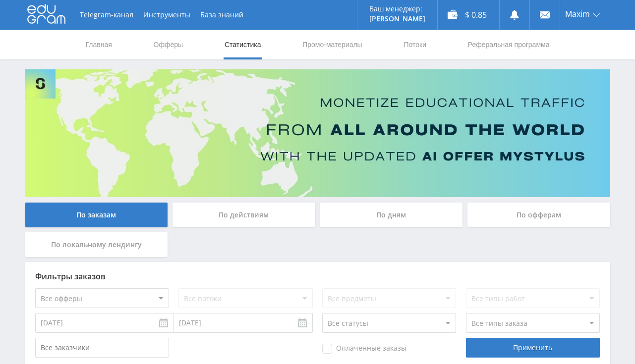  What do you see at coordinates (533, 348) in the screenshot?
I see `div: Применить` at bounding box center [533, 348].